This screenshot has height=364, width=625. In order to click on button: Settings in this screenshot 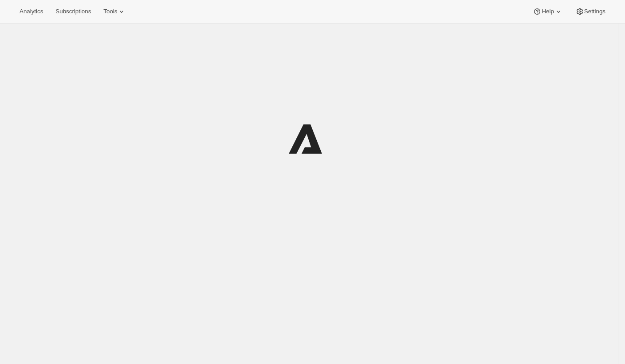, I will do `click(591, 12)`.